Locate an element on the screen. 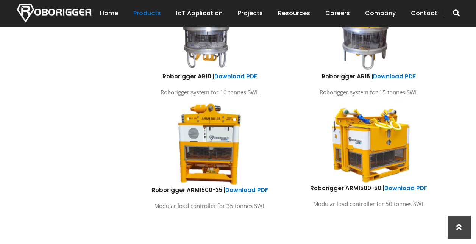 This screenshot has width=476, height=244. a: Company is located at coordinates (380, 13).